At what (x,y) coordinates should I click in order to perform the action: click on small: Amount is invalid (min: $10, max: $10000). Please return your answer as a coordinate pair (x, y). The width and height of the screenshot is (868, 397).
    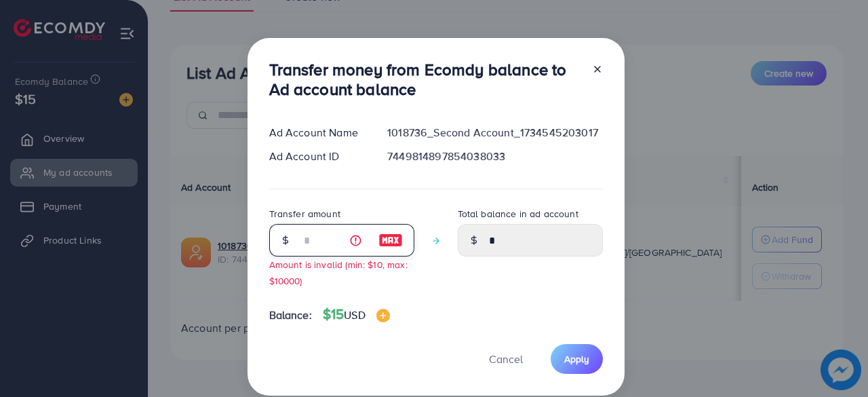
    Looking at the image, I should click on (338, 272).